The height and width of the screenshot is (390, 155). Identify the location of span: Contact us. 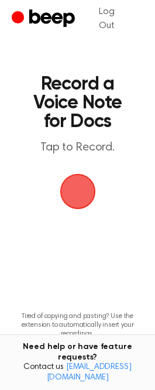
(77, 372).